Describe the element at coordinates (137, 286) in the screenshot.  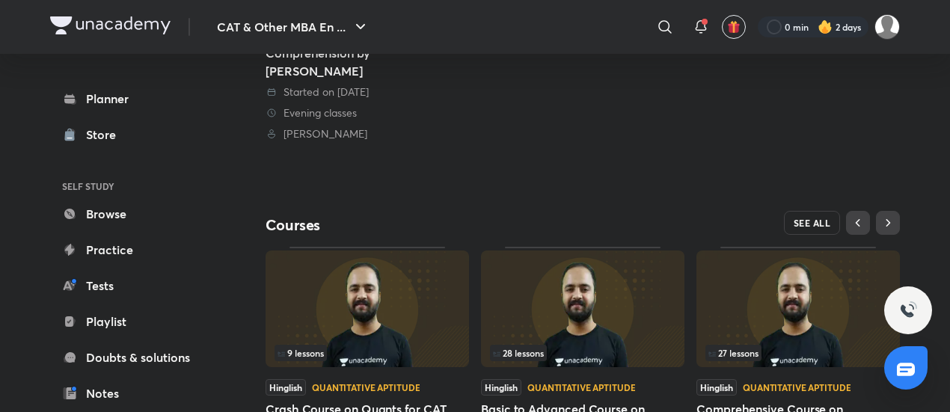
I see `a: Tests` at that location.